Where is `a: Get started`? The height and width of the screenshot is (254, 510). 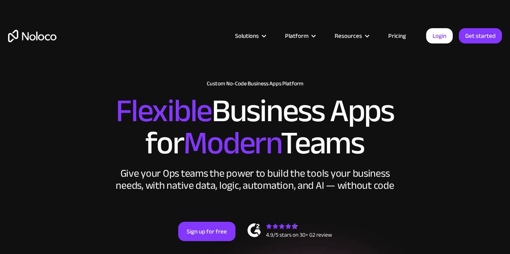 a: Get started is located at coordinates (480, 36).